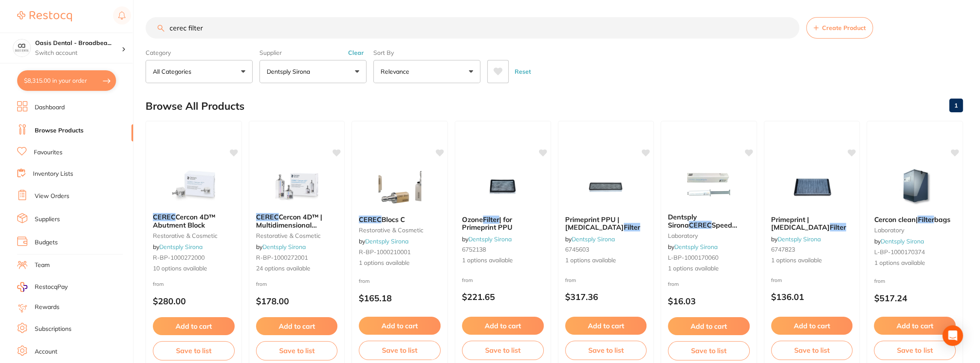 The width and height of the screenshot is (980, 363). I want to click on b: Cercon clean| Filter bags, so click(915, 219).